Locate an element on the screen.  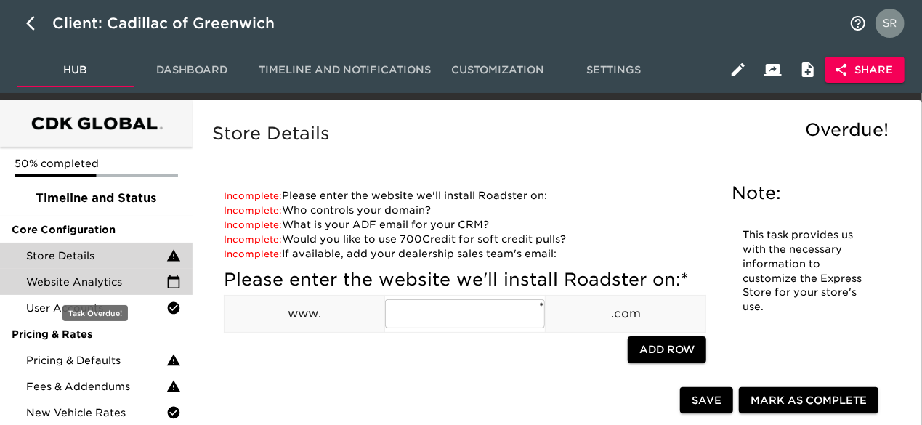
div: Client: Cadillac of Greenwich is located at coordinates (174, 23).